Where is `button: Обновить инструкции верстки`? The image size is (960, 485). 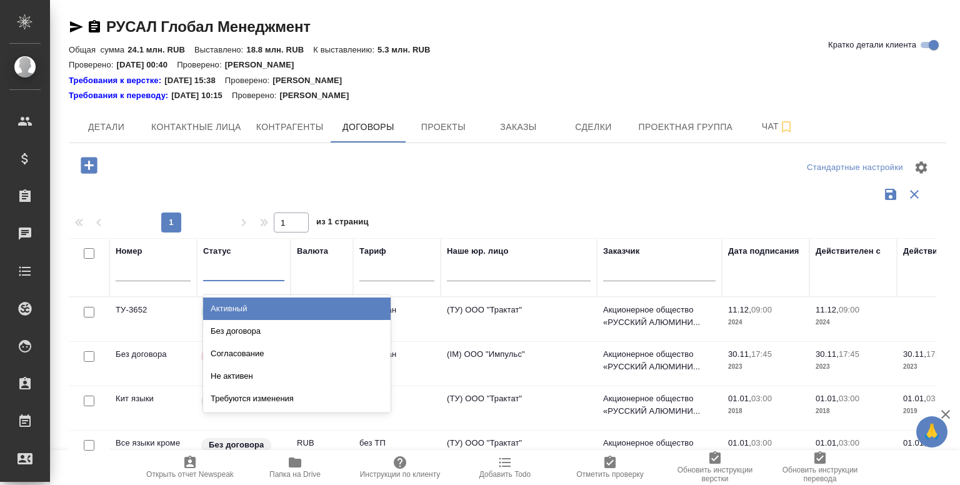 button: Обновить инструкции верстки is located at coordinates (715, 467).